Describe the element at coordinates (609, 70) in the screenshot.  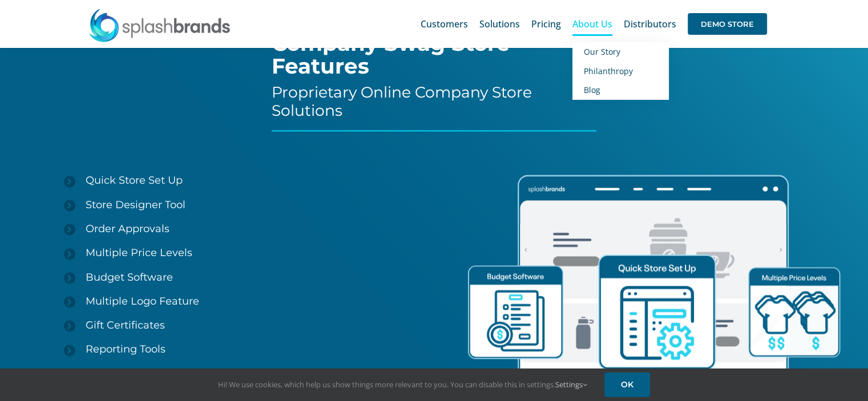
I see `span: Philanthropy` at that location.